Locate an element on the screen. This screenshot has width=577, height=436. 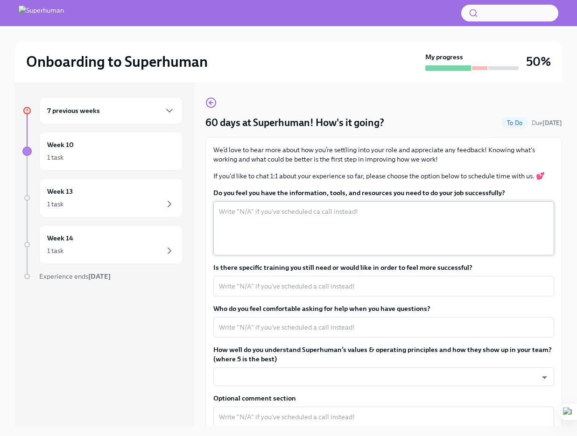
h4: 60 days at Superhuman! How's it going? is located at coordinates (294, 123).